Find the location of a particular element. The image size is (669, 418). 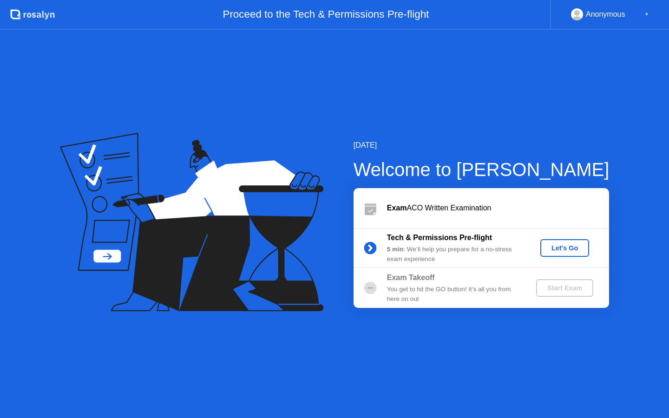

div: Anonymous is located at coordinates (605, 14).